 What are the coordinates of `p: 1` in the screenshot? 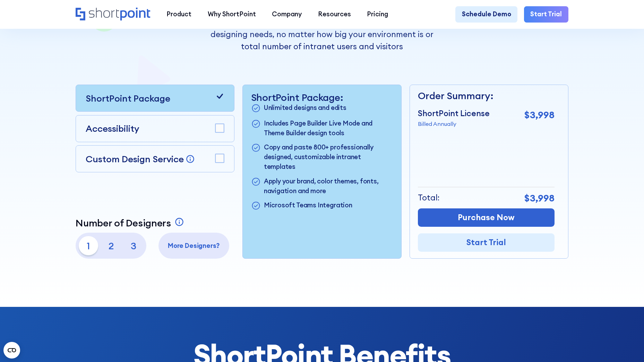 It's located at (89, 245).